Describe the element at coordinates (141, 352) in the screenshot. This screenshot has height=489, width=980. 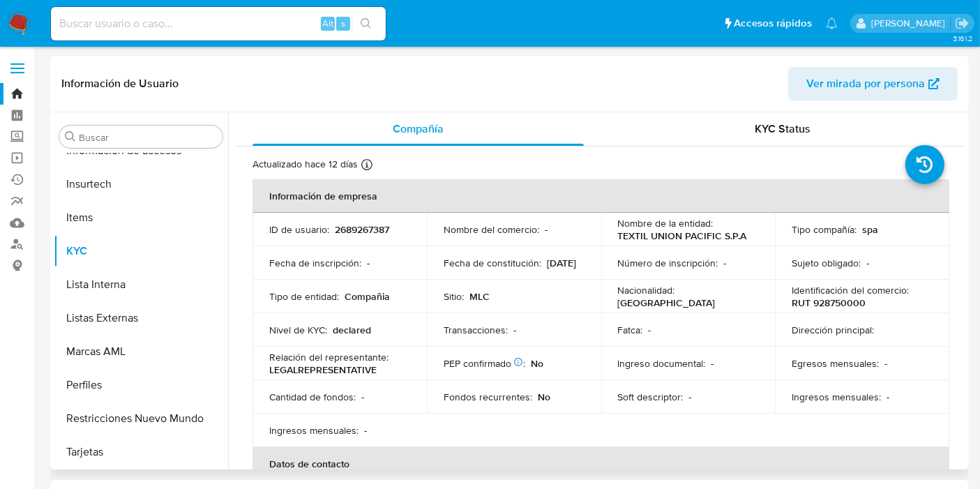
I see `button: Marcas AML` at that location.